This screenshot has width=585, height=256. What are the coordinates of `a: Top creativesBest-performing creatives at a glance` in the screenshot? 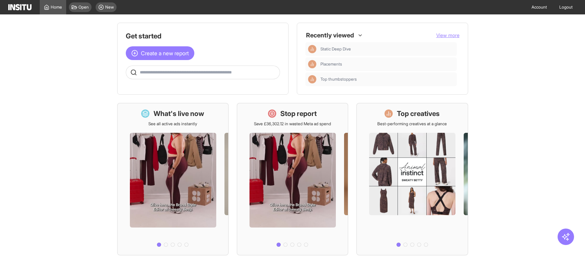 It's located at (412, 179).